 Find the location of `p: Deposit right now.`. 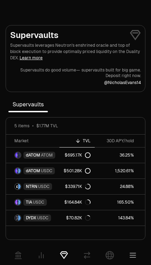

p: Deposit right now. is located at coordinates (123, 76).